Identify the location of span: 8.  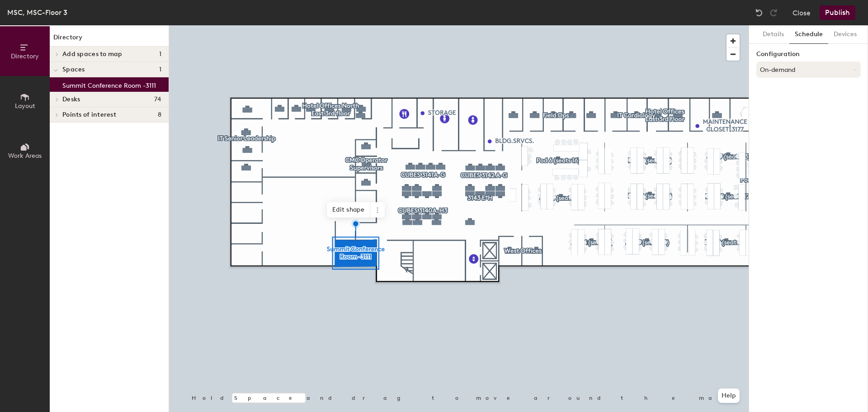
(160, 115).